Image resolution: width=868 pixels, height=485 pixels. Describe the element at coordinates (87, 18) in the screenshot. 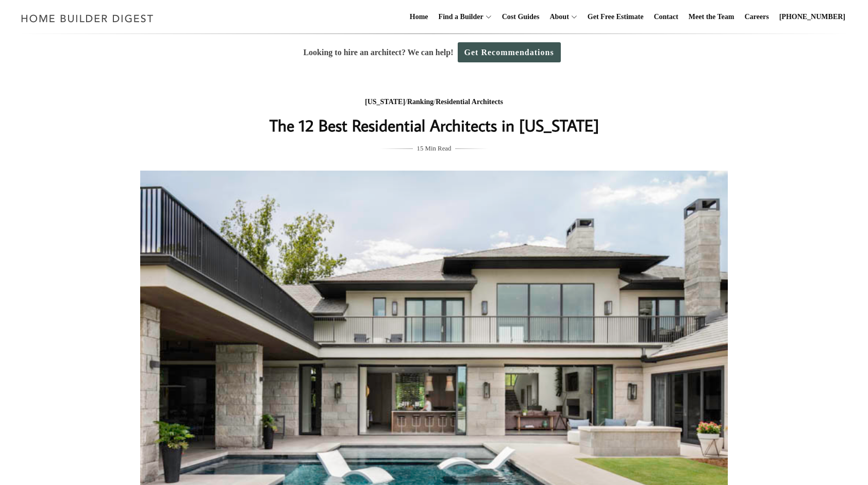

I see `img: Home Builder Digest` at that location.